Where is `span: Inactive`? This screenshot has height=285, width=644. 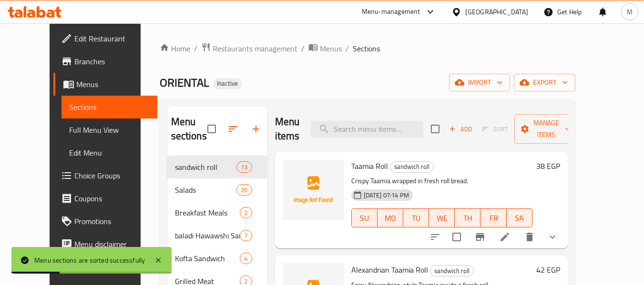
span: Inactive is located at coordinates (227, 83).